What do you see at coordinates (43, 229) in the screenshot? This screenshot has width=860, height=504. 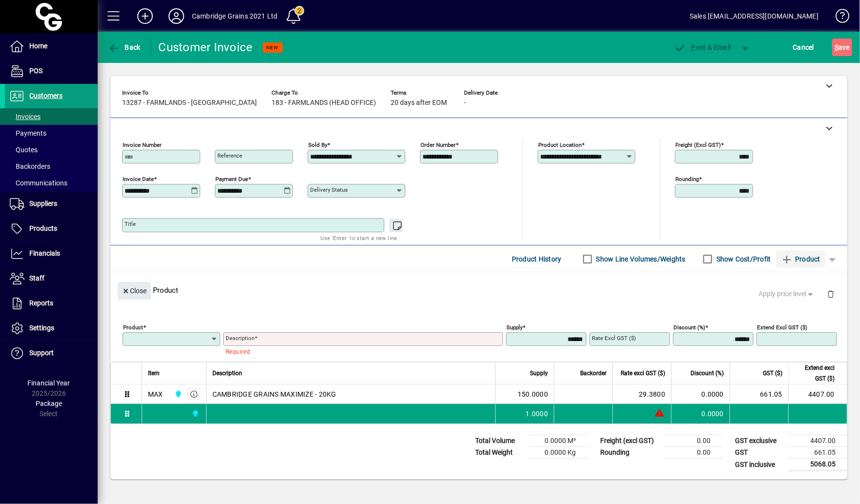 I see `span: Products` at bounding box center [43, 229].